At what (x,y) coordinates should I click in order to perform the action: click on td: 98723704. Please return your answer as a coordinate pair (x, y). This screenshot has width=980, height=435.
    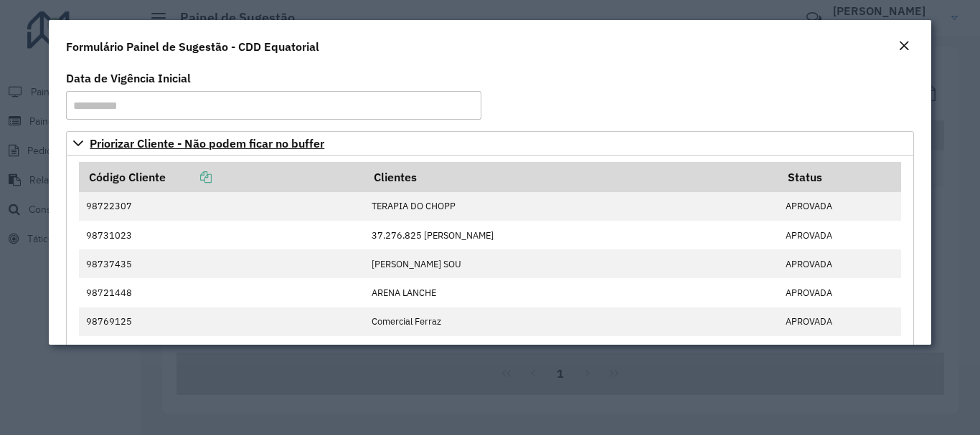
    Looking at the image, I should click on (221, 351).